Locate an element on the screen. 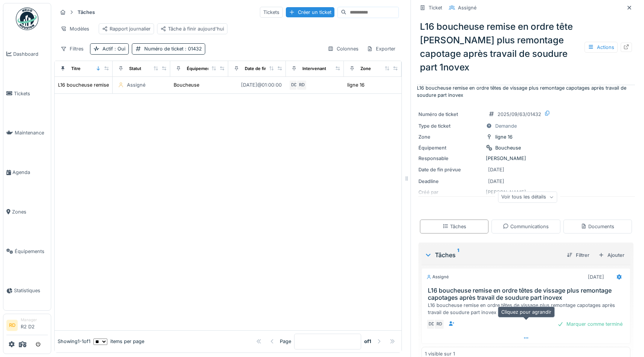 Image resolution: width=644 pixels, height=357 pixels. a: Équipements is located at coordinates (27, 251).